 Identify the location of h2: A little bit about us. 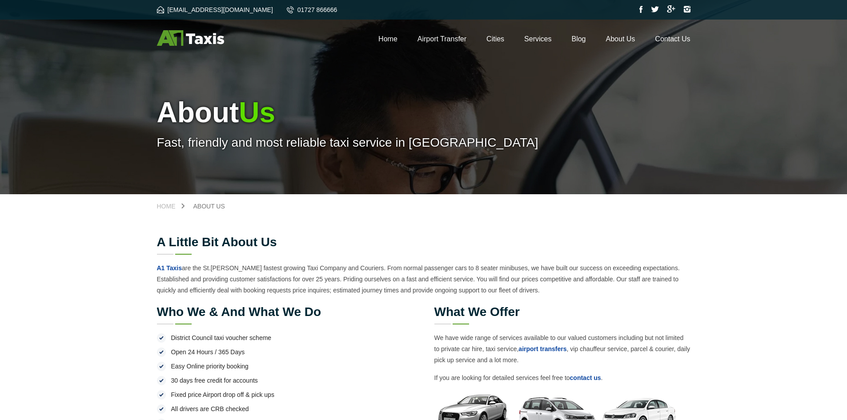
(424, 242).